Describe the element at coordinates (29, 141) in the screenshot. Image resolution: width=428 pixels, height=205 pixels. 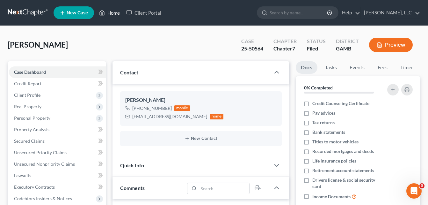
I see `span: Secured Claims` at that location.